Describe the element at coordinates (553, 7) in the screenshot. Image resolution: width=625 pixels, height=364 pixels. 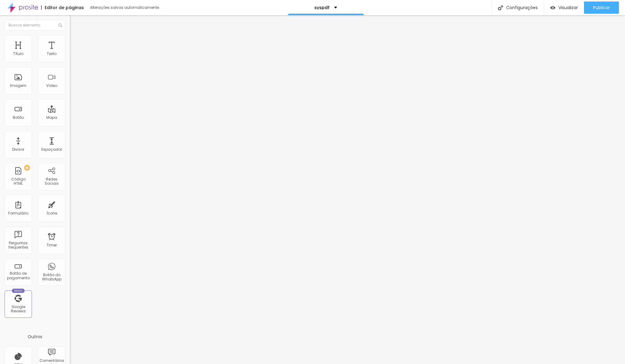
I see `img: view-1.svg` at that location.